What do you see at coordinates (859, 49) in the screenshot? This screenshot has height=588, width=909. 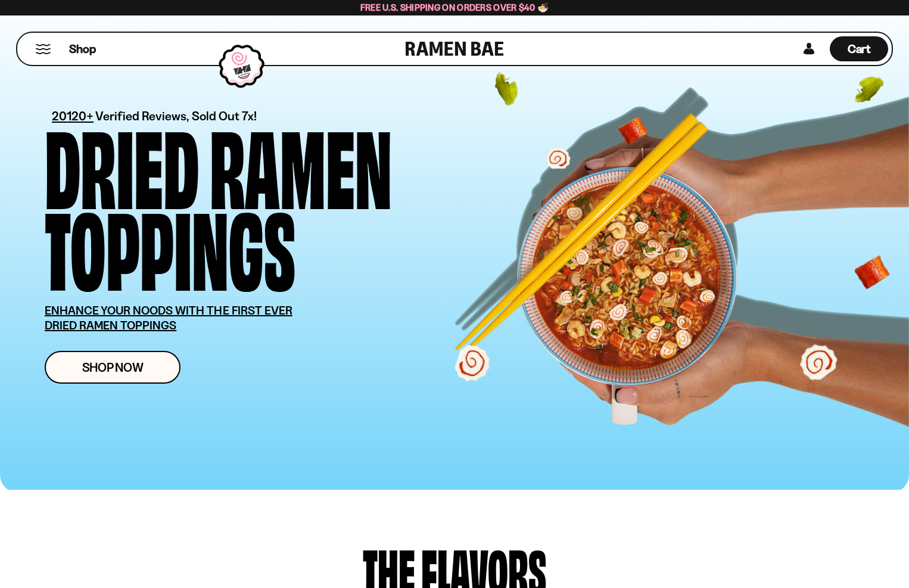 I see `span: Cart` at bounding box center [859, 49].